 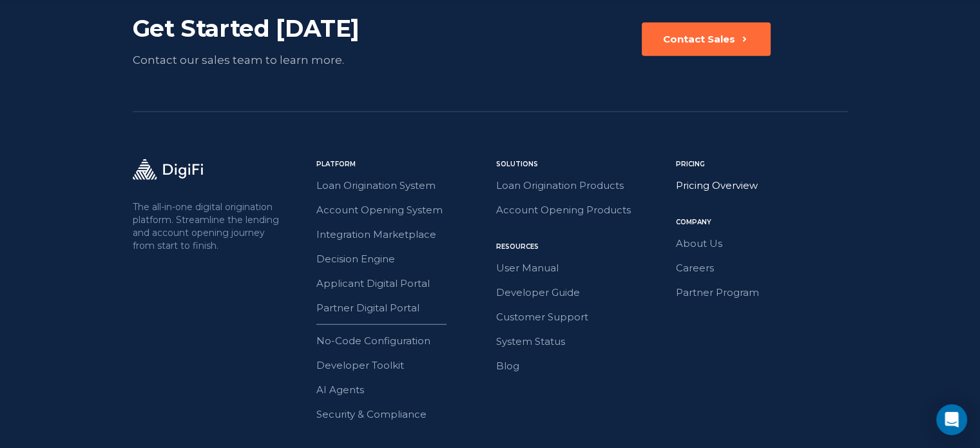 What do you see at coordinates (402, 284) in the screenshot?
I see `a: Applicant Digital Portal` at bounding box center [402, 284].